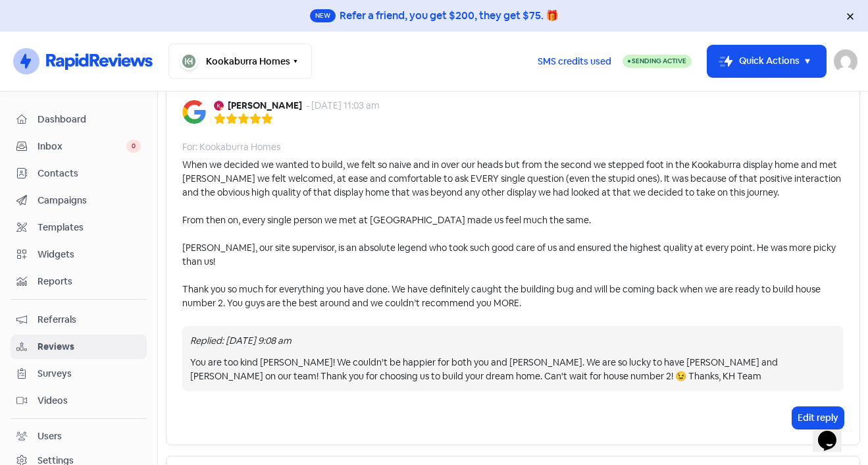 This screenshot has width=868, height=465. I want to click on div: Refer a friend, you get $200, they get $75. 🎁, so click(449, 16).